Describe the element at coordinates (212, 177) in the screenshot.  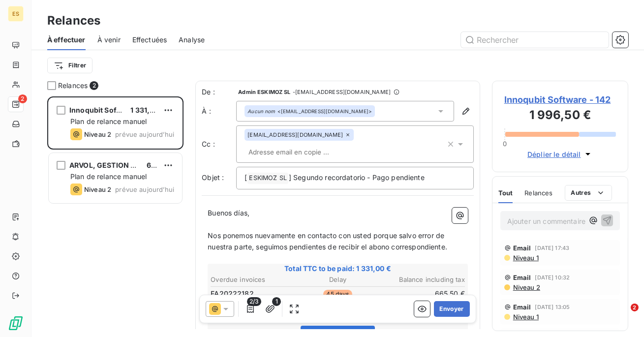
I see `span: Objet :` at that location.